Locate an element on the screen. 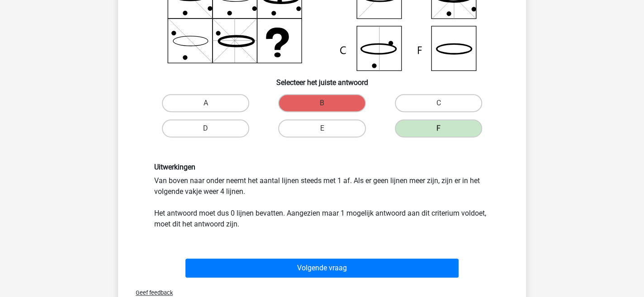 Image resolution: width=644 pixels, height=297 pixels. label: F is located at coordinates (438, 128).